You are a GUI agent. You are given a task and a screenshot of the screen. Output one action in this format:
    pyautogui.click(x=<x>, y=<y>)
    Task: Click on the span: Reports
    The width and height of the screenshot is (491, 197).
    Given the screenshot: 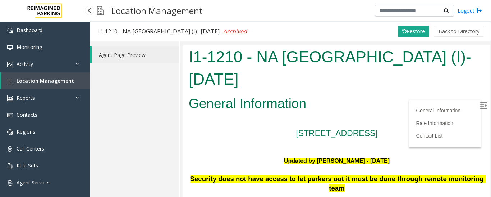 What is the action you would take?
    pyautogui.click(x=26, y=97)
    